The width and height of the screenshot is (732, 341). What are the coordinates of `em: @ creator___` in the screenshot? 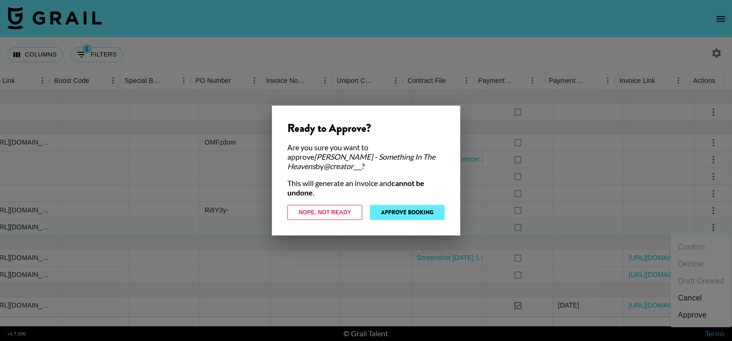 It's located at (343, 166).